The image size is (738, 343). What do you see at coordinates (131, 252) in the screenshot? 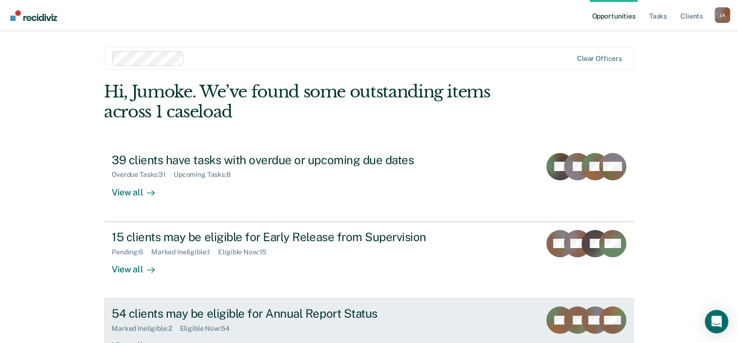
I see `div: Pending : 6` at bounding box center [131, 252].